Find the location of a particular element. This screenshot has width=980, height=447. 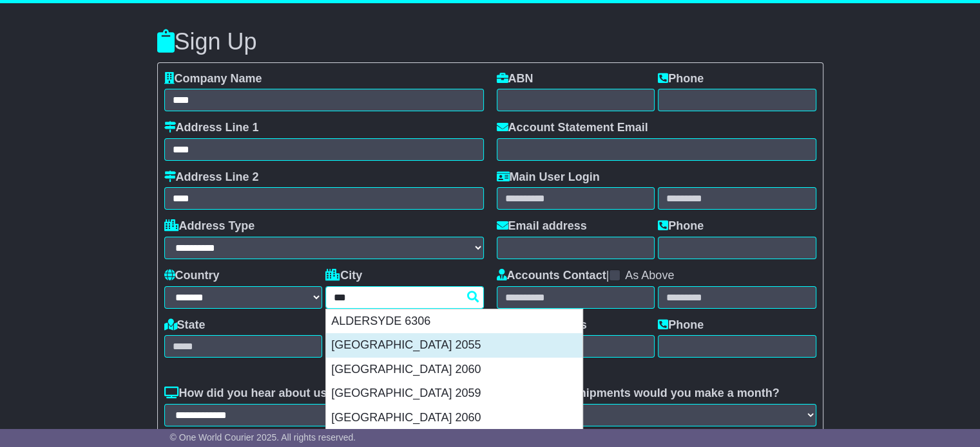

label: How many shipments would you make a month? is located at coordinates (637, 394).